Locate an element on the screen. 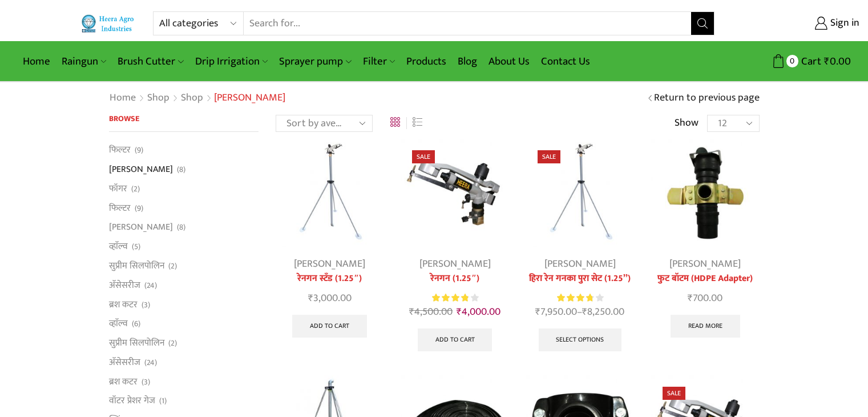 The image size is (868, 417). span: (6) is located at coordinates (136, 324).